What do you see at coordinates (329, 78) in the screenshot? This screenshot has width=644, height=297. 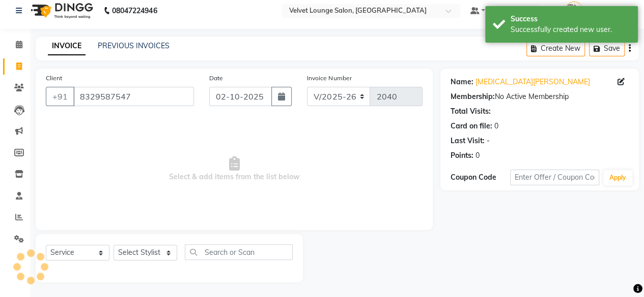 I see `label: Invoice Number` at bounding box center [329, 78].